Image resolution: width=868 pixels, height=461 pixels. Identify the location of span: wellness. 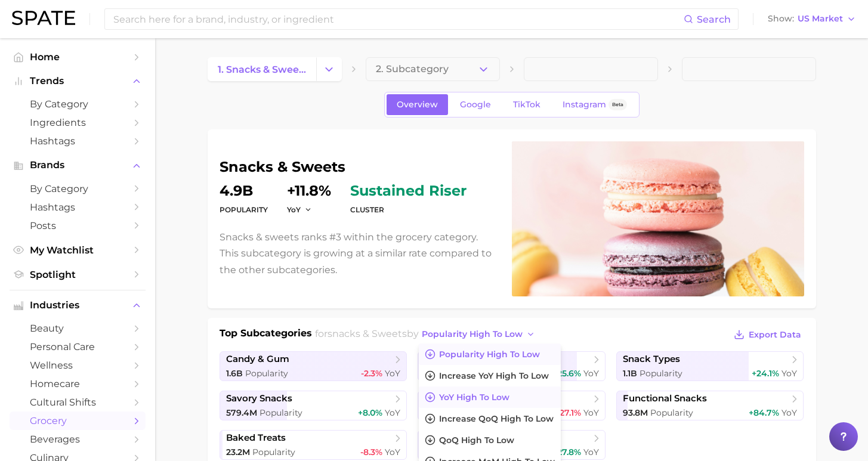
(78, 365).